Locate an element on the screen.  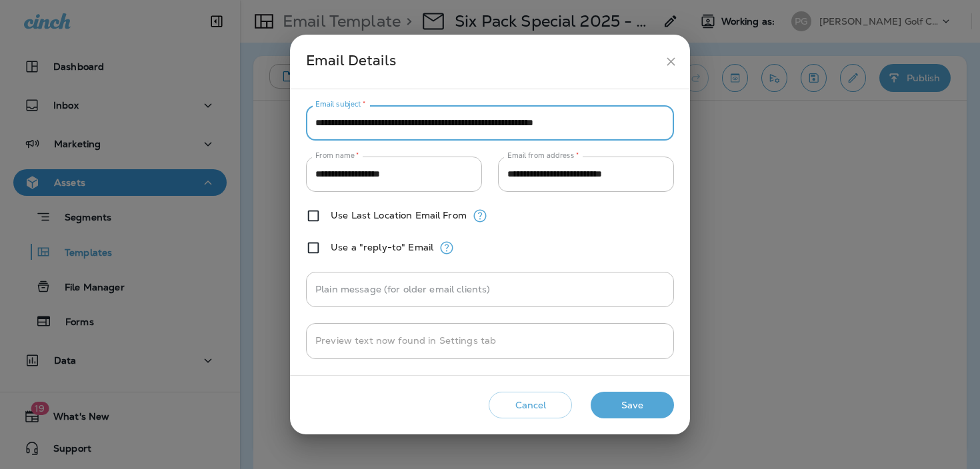
label: Use a "reply-to" Email is located at coordinates (382, 247).